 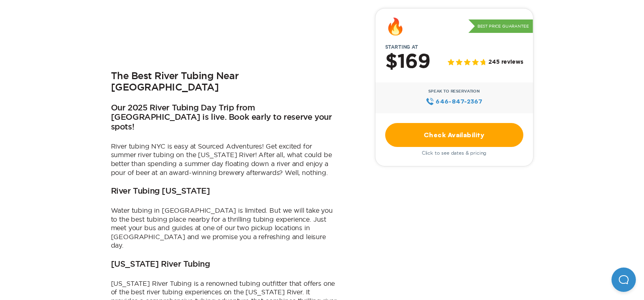 I want to click on span: Starting at, so click(x=401, y=47).